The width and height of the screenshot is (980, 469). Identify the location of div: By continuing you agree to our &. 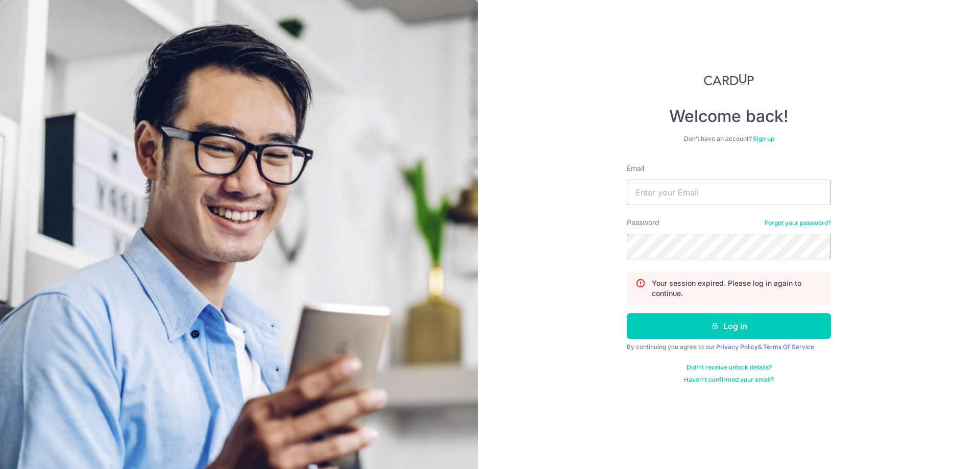
(729, 347).